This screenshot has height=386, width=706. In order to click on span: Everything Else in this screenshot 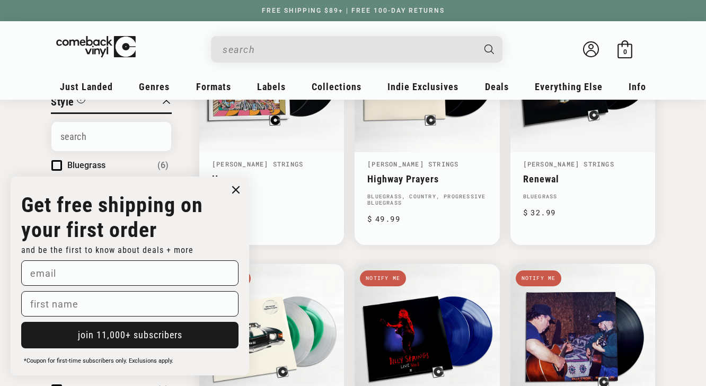, I will do `click(569, 86)`.